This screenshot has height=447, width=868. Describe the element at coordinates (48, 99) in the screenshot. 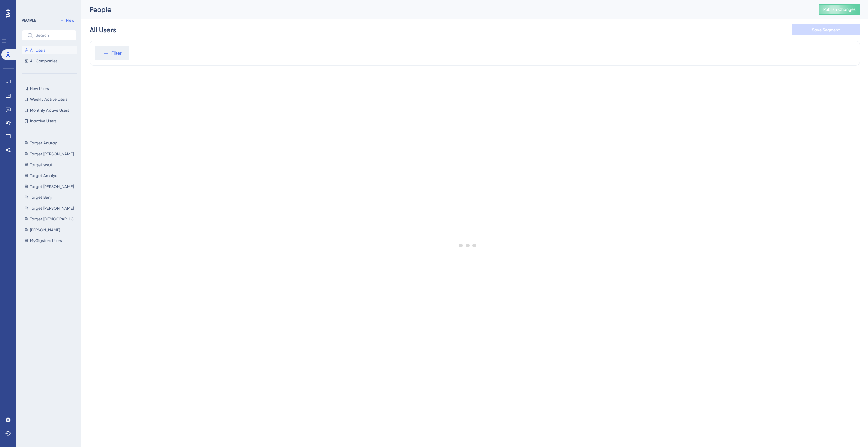

I see `span: Weekly Active Users` at that location.